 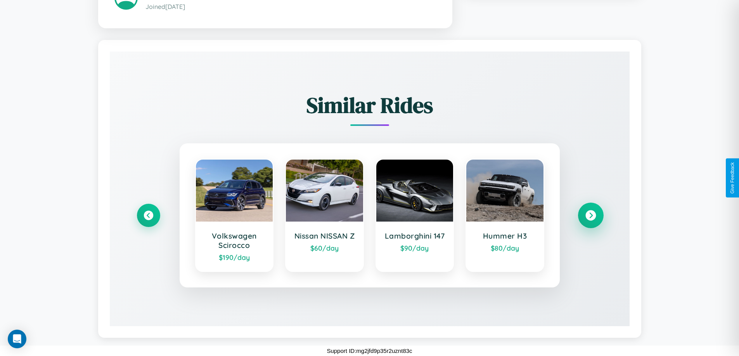 What do you see at coordinates (369, 351) in the screenshot?
I see `p: Support ID: mg2jfd9p35r2uznt83c` at bounding box center [369, 351].